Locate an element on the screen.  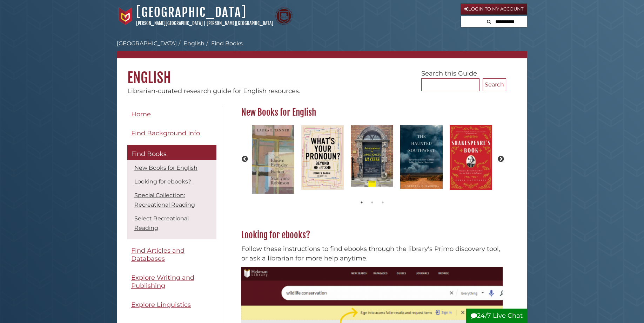
h2: New Books for English is located at coordinates (372, 113).